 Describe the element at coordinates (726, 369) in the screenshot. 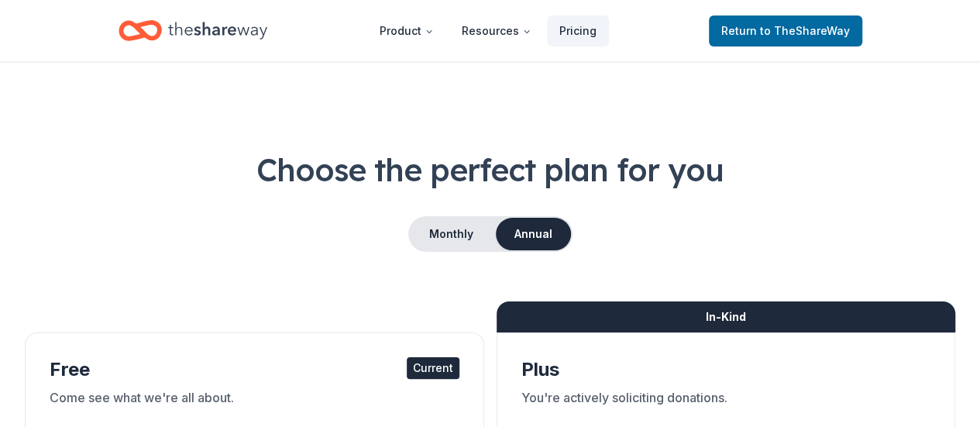

I see `div: Plus` at that location.